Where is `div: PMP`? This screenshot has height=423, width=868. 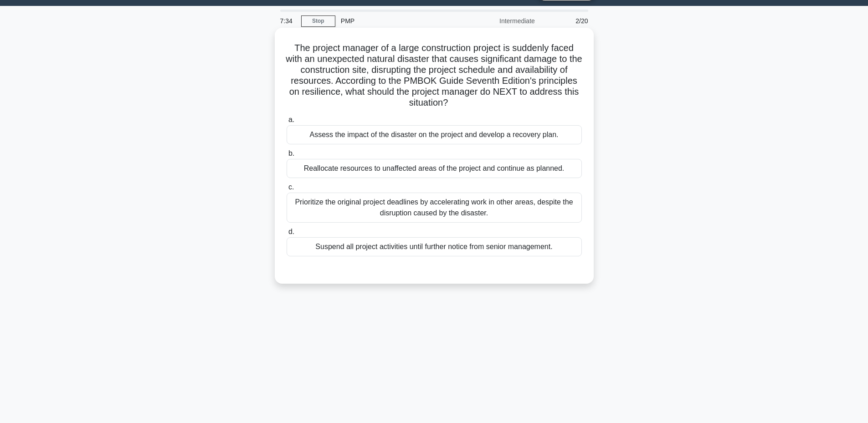
div: PMP is located at coordinates (398, 21).